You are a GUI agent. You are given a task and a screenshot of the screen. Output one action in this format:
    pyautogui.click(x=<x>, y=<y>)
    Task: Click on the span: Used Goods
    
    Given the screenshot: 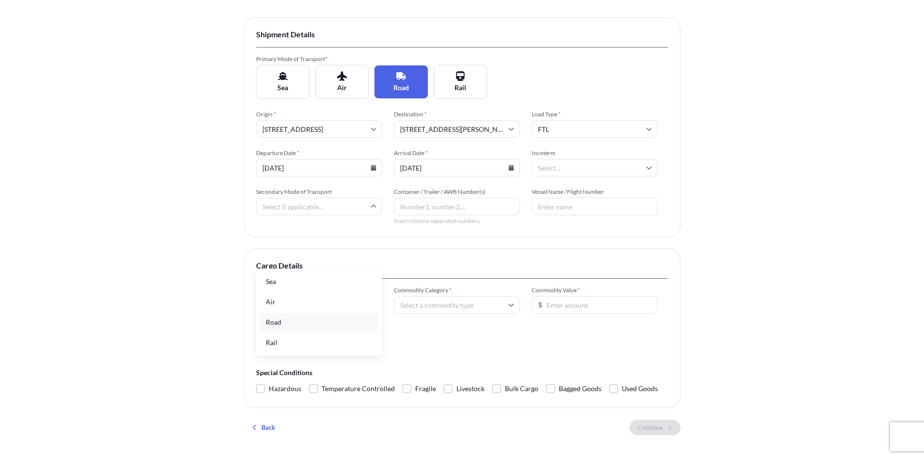 What is the action you would take?
    pyautogui.click(x=640, y=389)
    